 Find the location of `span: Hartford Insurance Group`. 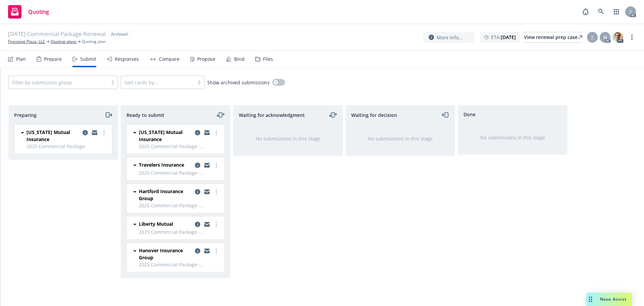

span: Hartford Insurance Group is located at coordinates (165, 195).